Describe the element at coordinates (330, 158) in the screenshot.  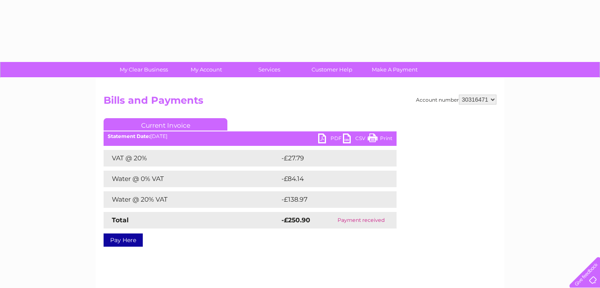
I see `td: -£27.79` at that location.